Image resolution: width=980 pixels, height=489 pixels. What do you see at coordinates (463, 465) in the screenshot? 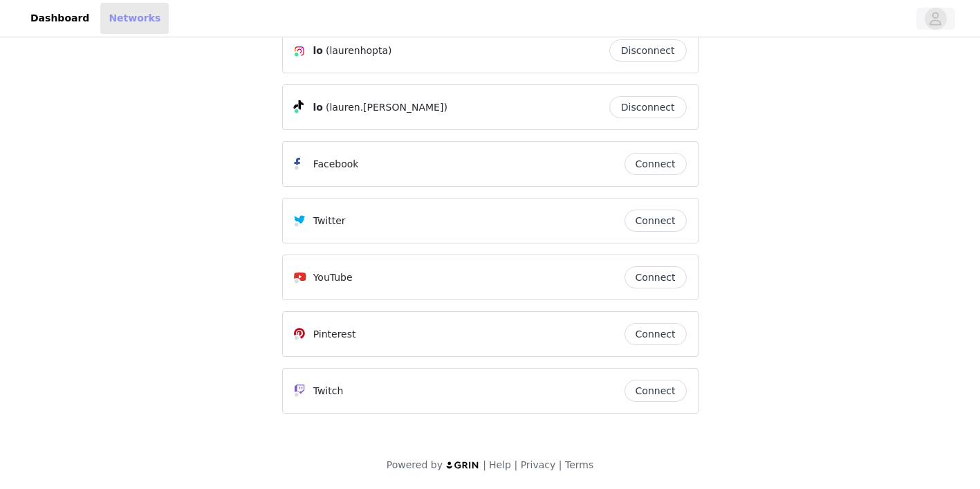
I see `img: logo` at bounding box center [463, 465].